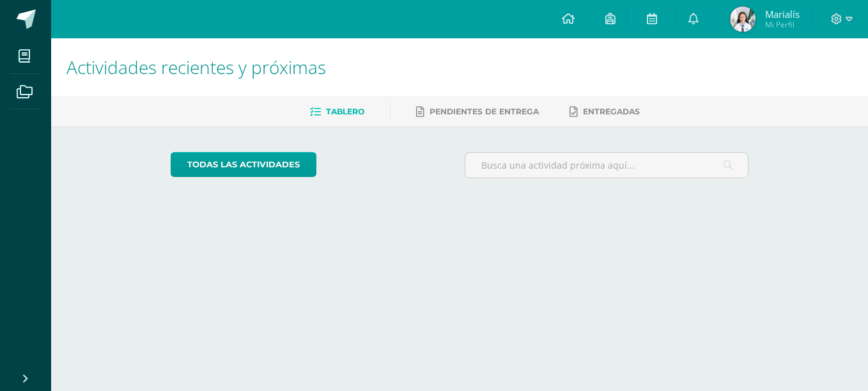  Describe the element at coordinates (605, 111) in the screenshot. I see `a: Entregadas` at that location.